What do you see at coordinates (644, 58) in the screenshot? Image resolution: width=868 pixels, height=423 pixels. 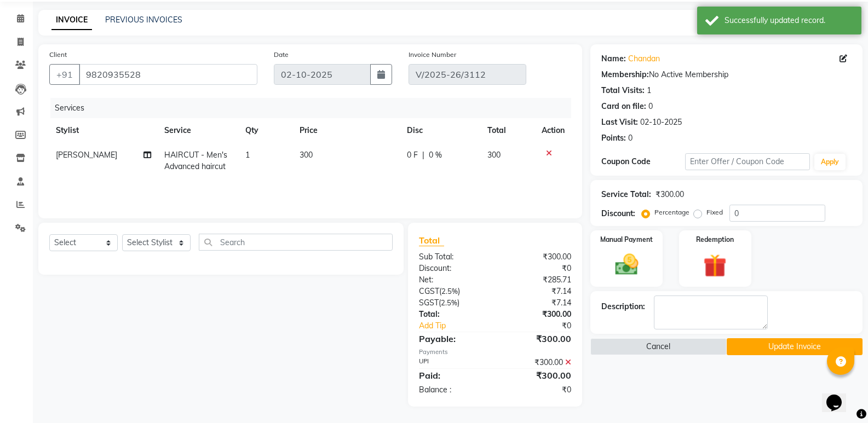 I see `a: Chandan` at bounding box center [644, 58].